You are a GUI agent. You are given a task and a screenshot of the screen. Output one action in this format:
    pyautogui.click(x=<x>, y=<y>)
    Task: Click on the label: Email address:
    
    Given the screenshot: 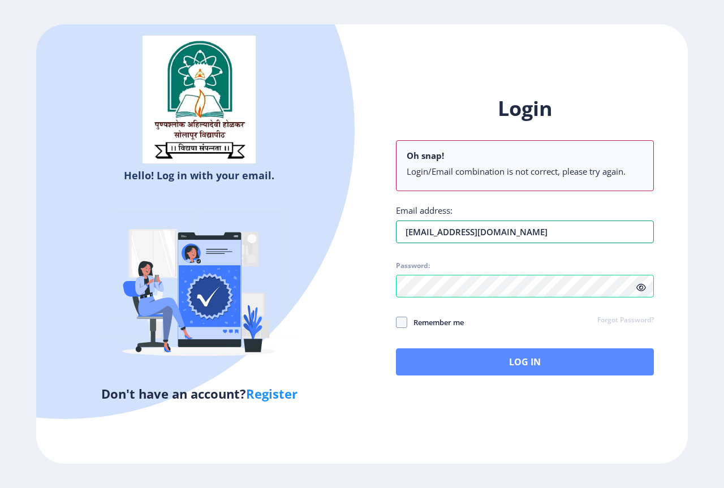 What is the action you would take?
    pyautogui.click(x=424, y=210)
    